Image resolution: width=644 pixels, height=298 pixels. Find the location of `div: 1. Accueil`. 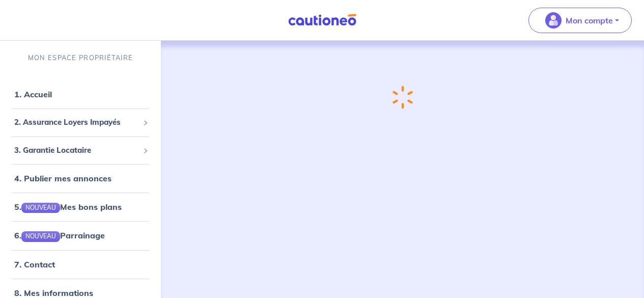

div: 1. Accueil is located at coordinates (81, 94).